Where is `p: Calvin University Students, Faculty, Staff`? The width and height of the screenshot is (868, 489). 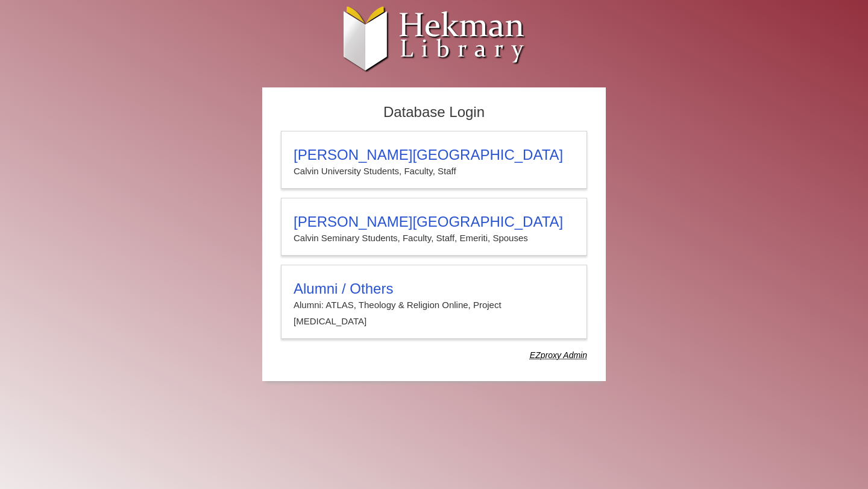 p: Calvin University Students, Faculty, Staff is located at coordinates (434, 171).